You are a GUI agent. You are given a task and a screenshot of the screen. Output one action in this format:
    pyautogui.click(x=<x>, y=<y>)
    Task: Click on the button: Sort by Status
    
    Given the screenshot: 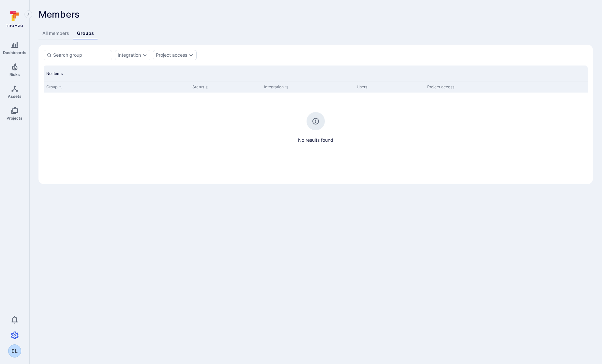 What is the action you would take?
    pyautogui.click(x=201, y=87)
    